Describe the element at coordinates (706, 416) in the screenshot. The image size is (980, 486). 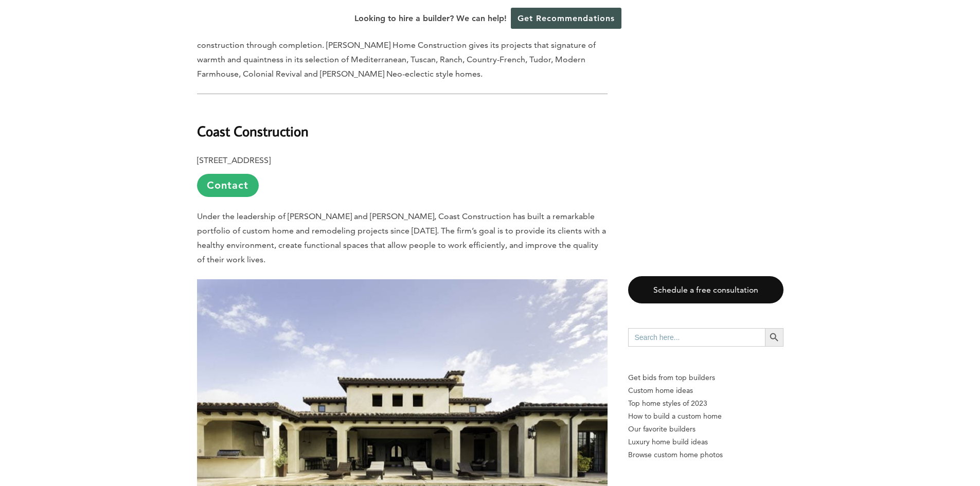
I see `a: How to build a custom home` at that location.